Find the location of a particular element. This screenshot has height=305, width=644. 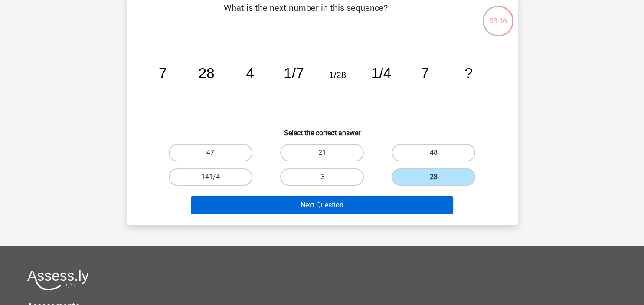

label: -3 is located at coordinates (322, 177).